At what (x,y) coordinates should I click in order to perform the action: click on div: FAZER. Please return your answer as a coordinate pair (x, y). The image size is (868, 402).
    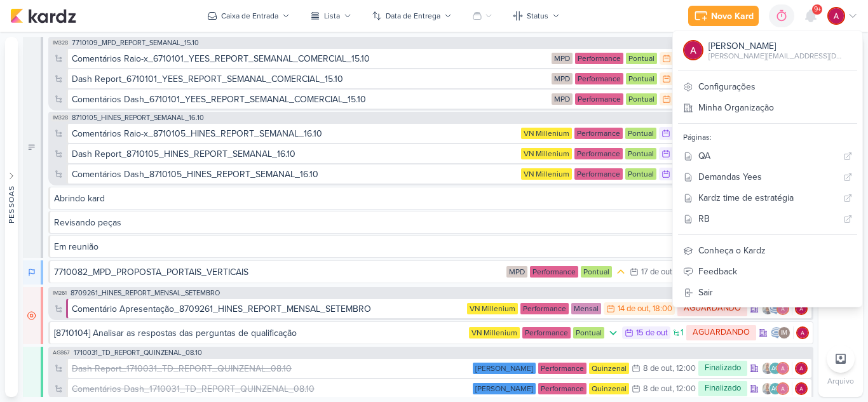
    Looking at the image, I should click on (33, 147).